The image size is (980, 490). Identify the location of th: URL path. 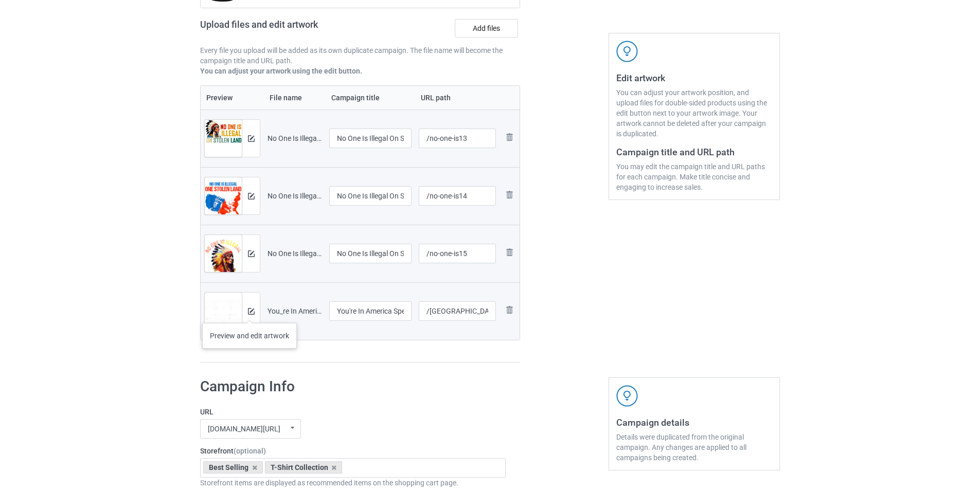
(458, 98).